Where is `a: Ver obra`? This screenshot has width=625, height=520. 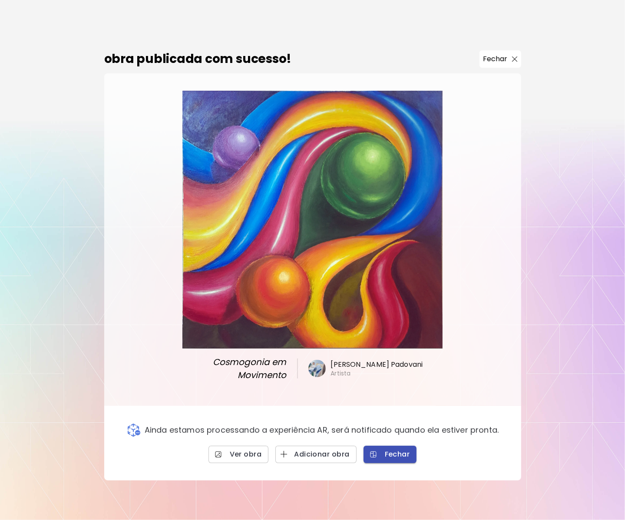
a: Ver obra is located at coordinates (239, 455).